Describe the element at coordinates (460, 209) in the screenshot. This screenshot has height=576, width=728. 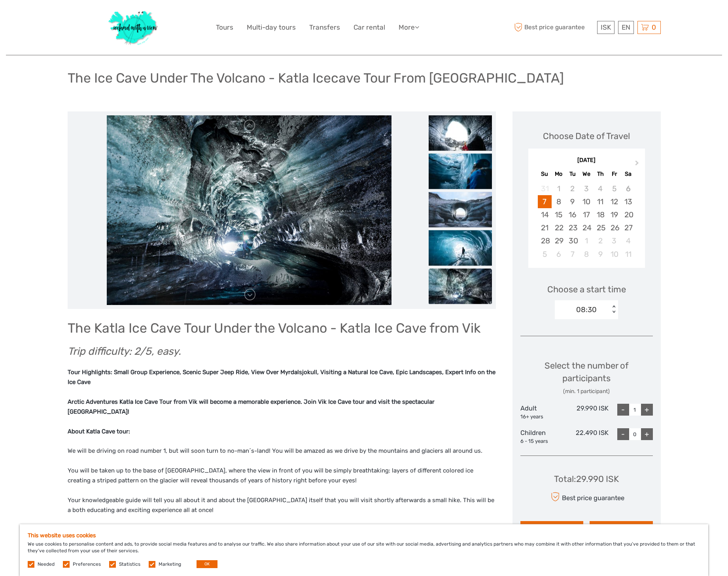
I see `img: a256b112dbd7416683bac61336d05a2a_slider_thumbnail.jpeg` at that location.